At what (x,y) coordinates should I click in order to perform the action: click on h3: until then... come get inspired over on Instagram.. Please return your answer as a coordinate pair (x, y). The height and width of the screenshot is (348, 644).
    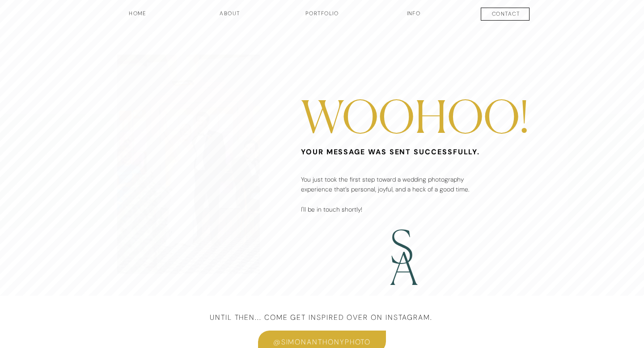
    Looking at the image, I should click on (321, 318).